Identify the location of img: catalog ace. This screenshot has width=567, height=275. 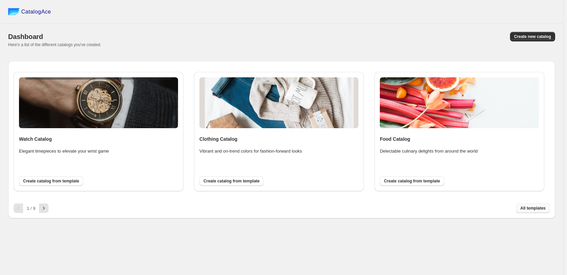
(14, 12).